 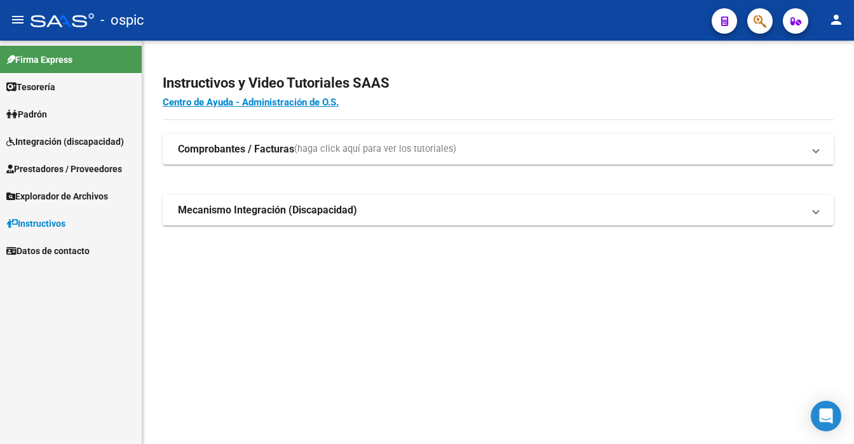 I want to click on span: Integración (discapacidad), so click(x=65, y=142).